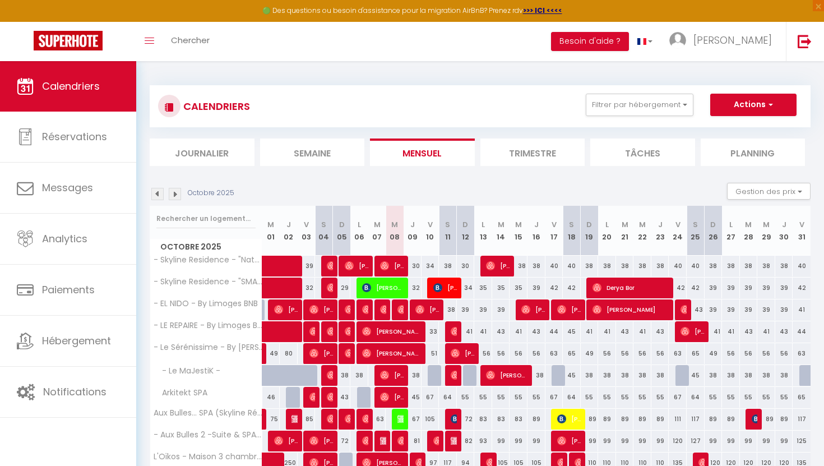 The width and height of the screenshot is (824, 466). I want to click on div: 34, so click(466, 287).